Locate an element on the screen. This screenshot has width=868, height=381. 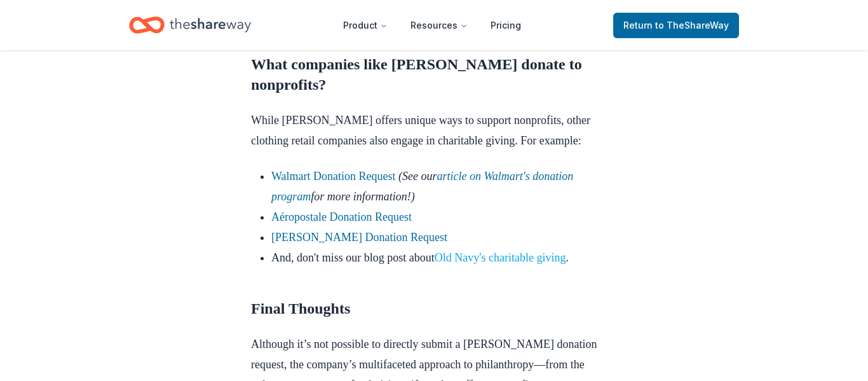
button: Resources is located at coordinates (439, 26).